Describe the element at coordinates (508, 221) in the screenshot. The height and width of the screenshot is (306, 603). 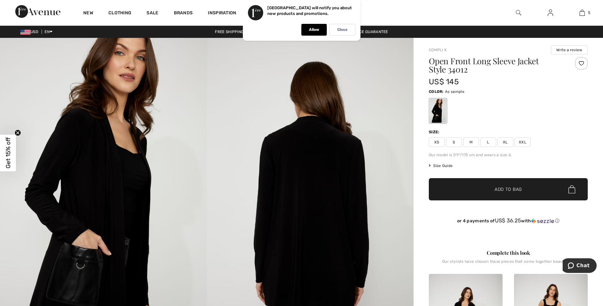
I see `div: or 4 payments ofUS$ 36.25withSezzle Click to learn more about Sezzle` at that location.